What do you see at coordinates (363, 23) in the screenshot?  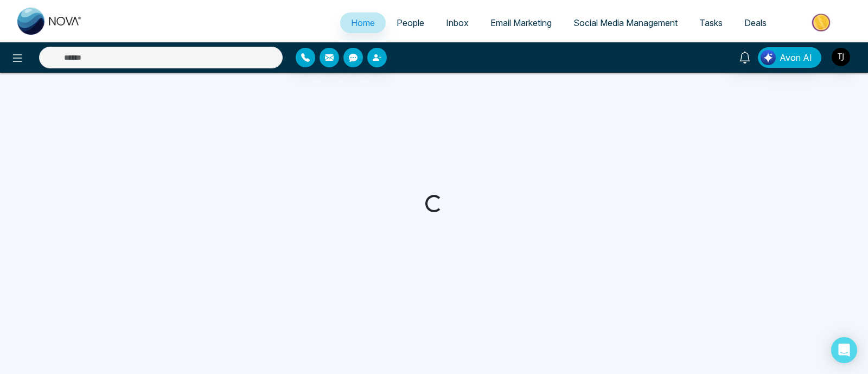 I see `span: Home` at bounding box center [363, 23].